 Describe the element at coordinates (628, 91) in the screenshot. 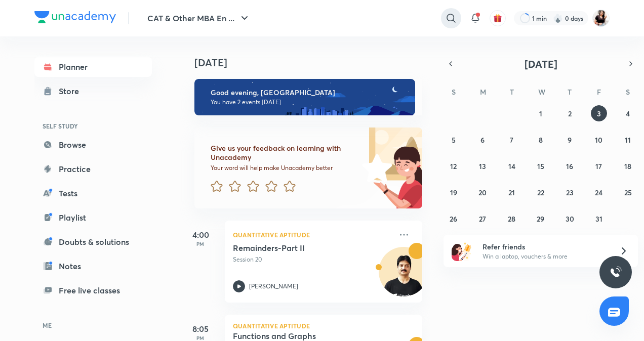

I see `abbr: Saturday` at that location.